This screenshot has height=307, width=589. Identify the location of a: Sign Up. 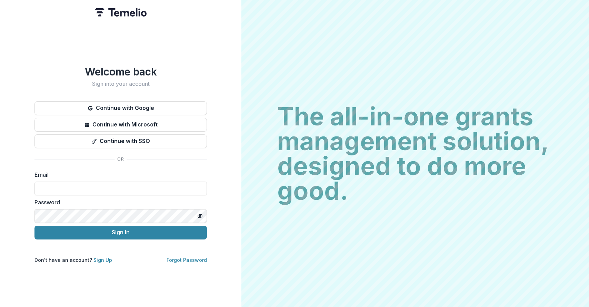
(103, 260).